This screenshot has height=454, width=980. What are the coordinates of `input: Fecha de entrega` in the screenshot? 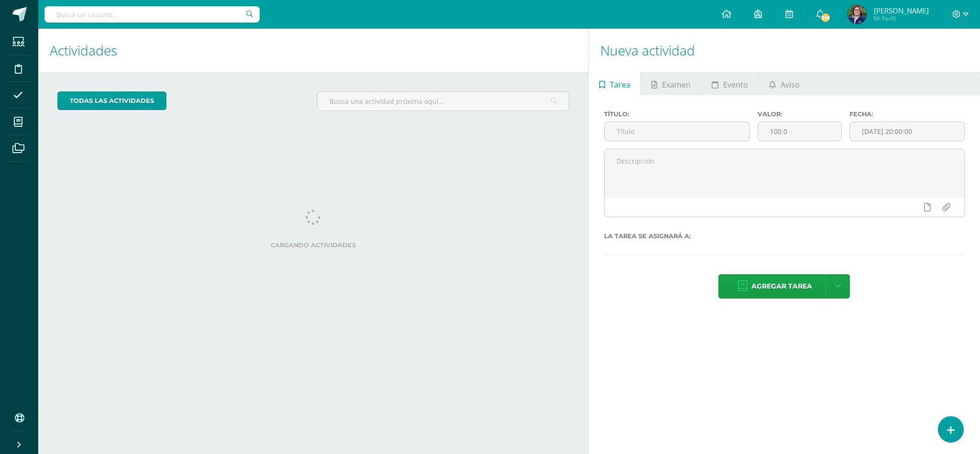 It's located at (907, 131).